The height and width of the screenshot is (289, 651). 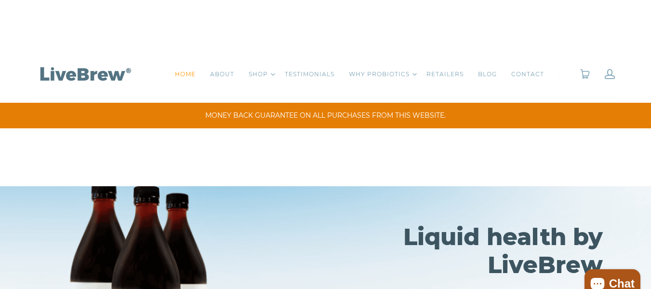 I want to click on a: HOME, so click(x=185, y=74).